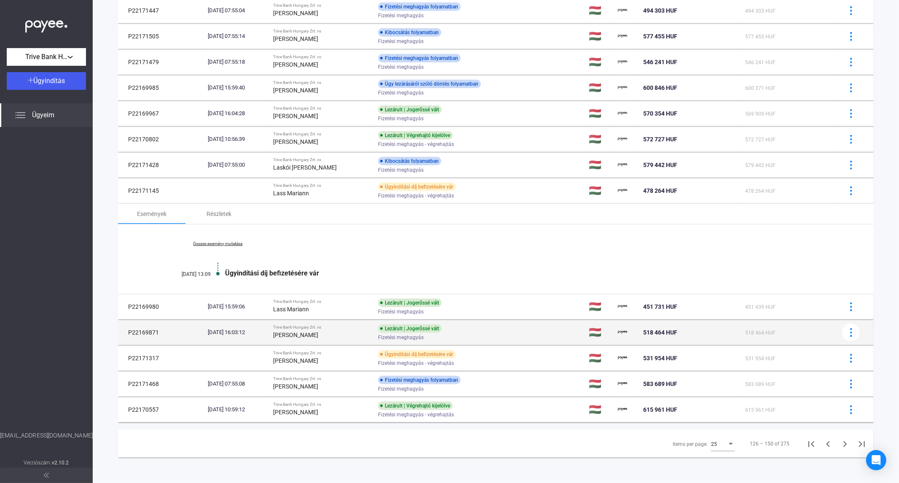 This screenshot has height=483, width=899. What do you see at coordinates (430, 84) in the screenshot?
I see `div: Ügy lezárásáról szóló döntés folyamatban` at bounding box center [430, 84].